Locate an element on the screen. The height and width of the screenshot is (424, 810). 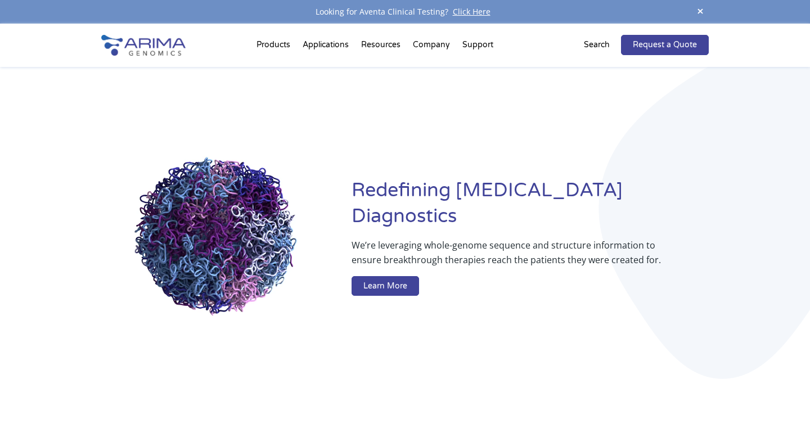
a: Request a Quote is located at coordinates (665, 45).